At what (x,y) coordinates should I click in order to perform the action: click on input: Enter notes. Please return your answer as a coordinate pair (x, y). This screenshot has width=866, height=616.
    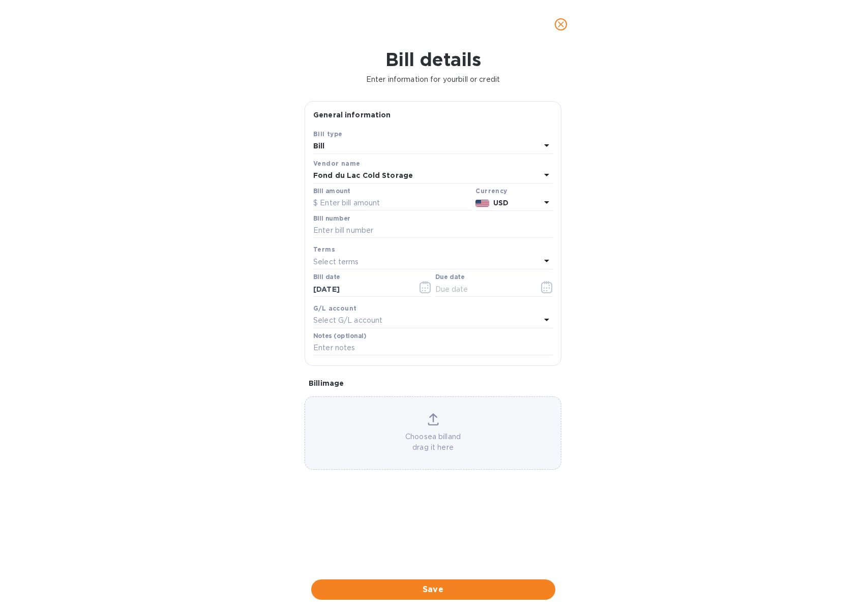
    Looking at the image, I should click on (433, 348).